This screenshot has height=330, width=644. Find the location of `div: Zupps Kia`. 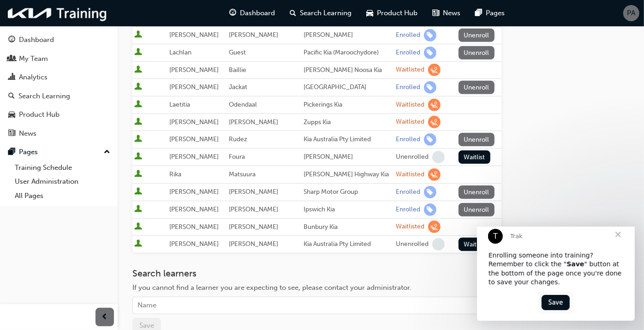

div: Zupps Kia is located at coordinates (348, 123).